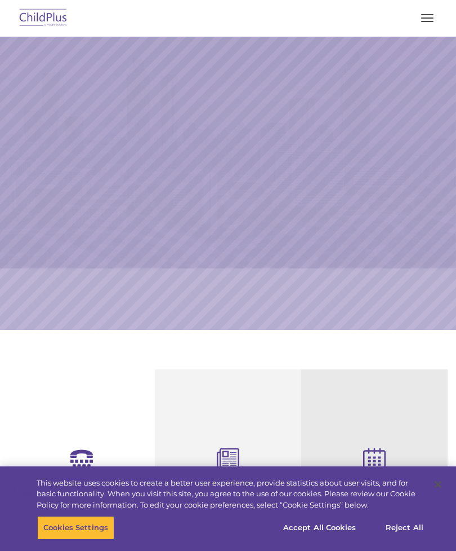  Describe the element at coordinates (76, 527) in the screenshot. I see `button: Cookies Settings` at that location.